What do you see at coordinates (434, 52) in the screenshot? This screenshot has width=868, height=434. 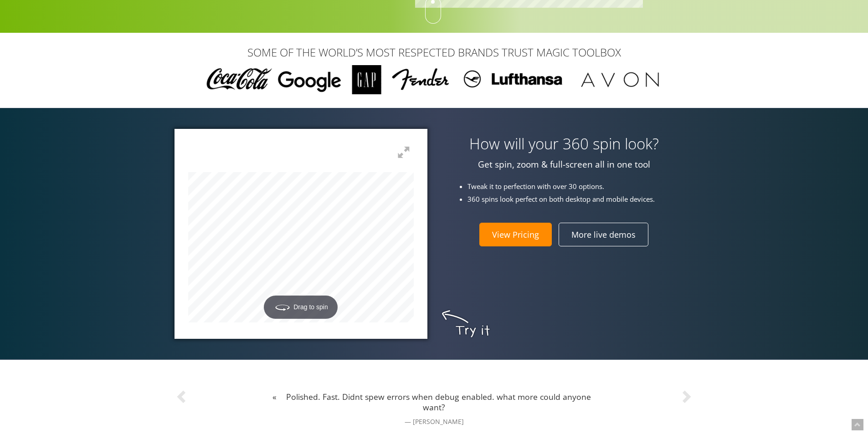 I see `h3: SOME OF THE WORLD’S MOST RESPECTED BRANDS TRUST MAGIC TOOLBOX` at bounding box center [434, 52].